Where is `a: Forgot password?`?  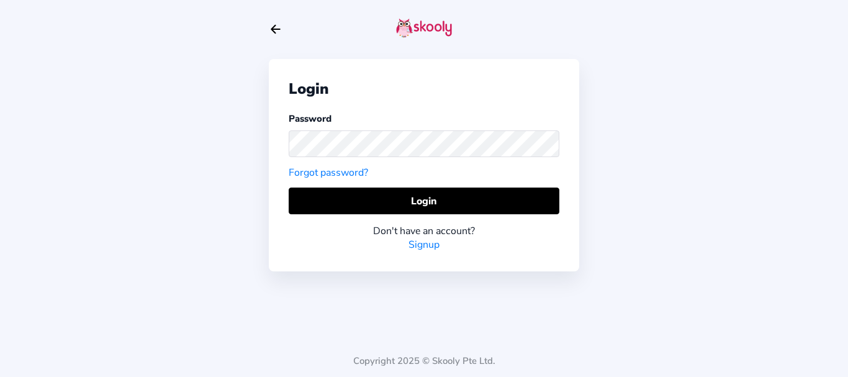 a: Forgot password? is located at coordinates (328, 172).